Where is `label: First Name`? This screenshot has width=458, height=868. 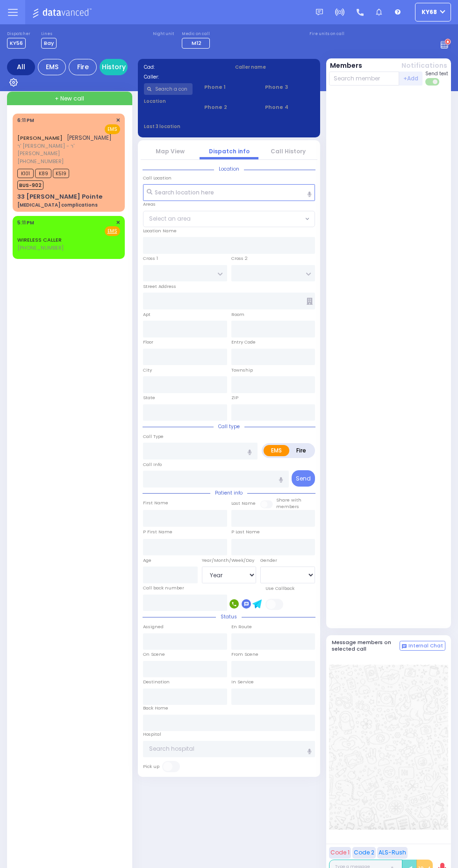 label: First Name is located at coordinates (155, 503).